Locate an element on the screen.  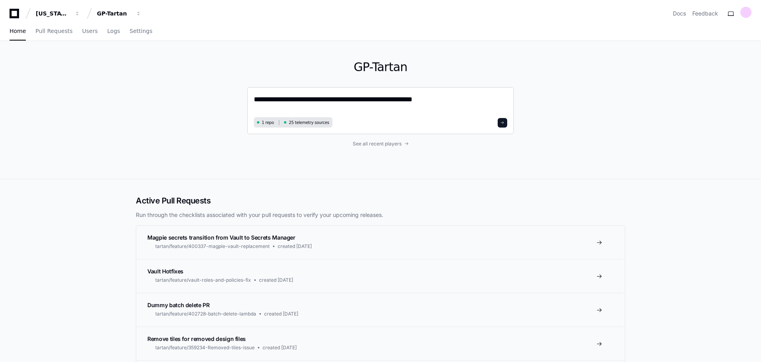
span: tartan/feature/vault-roles-and-policies-fix is located at coordinates (203, 280).